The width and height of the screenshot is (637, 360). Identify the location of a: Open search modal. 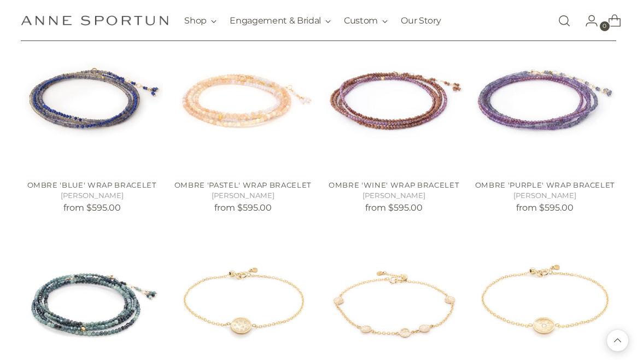
(565, 21).